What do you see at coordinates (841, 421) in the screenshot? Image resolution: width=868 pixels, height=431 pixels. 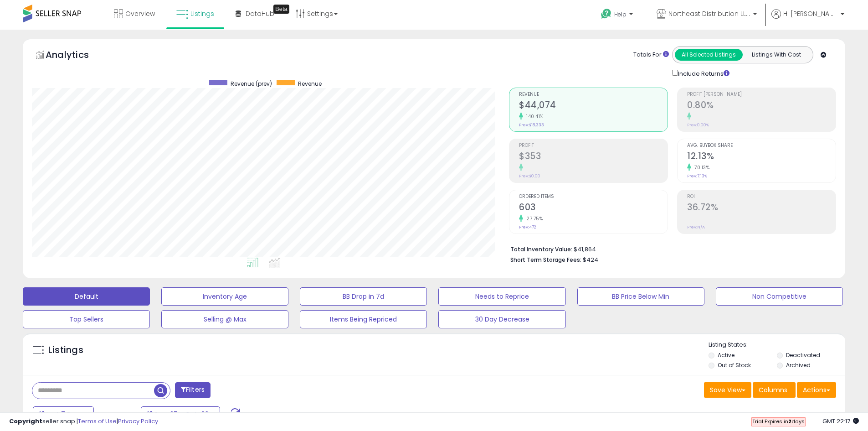 I see `span: 2025-10-11 22:17 GMT` at bounding box center [841, 421].